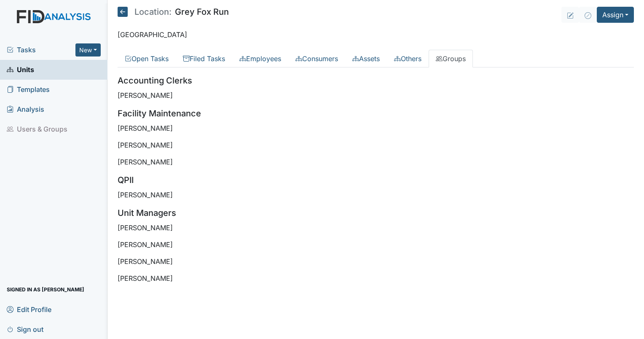  What do you see at coordinates (88, 50) in the screenshot?
I see `button: New` at bounding box center [88, 50].